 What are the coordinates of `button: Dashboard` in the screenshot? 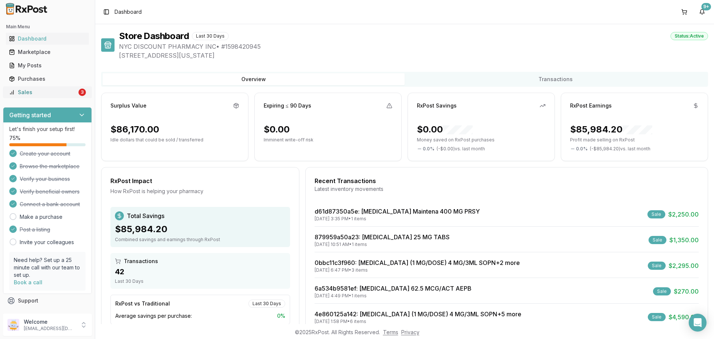 It's located at (47, 39).